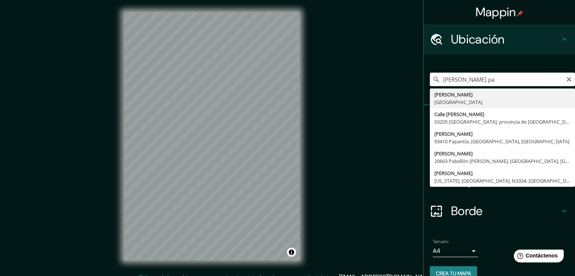 The width and height of the screenshot is (575, 276). Describe the element at coordinates (478, 39) in the screenshot. I see `font: Ubicación` at that location.